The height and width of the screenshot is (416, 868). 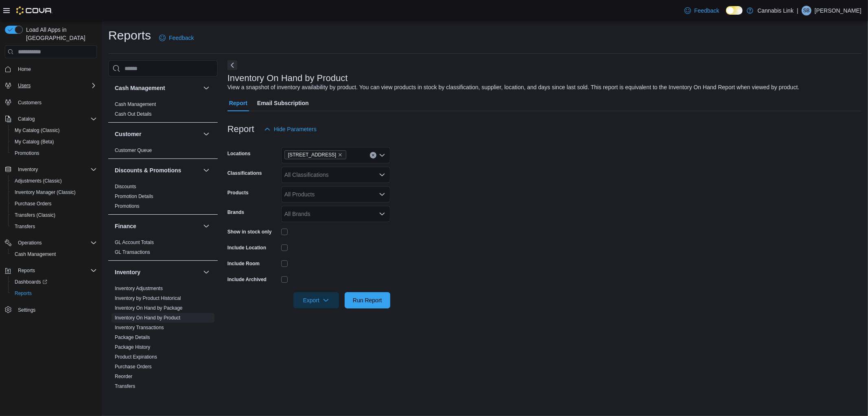 What do you see at coordinates (247, 248) in the screenshot?
I see `label: Include Location` at bounding box center [247, 248].